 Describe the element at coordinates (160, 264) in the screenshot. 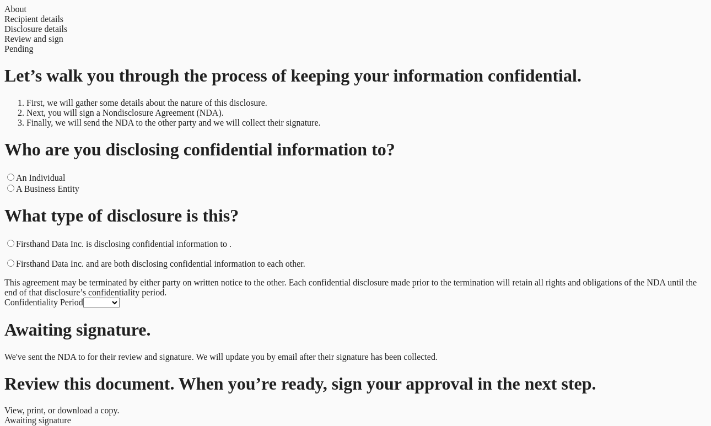

I see `label: Firsthand Data Inc. and are both disclosing confidential information to each other.` at that location.